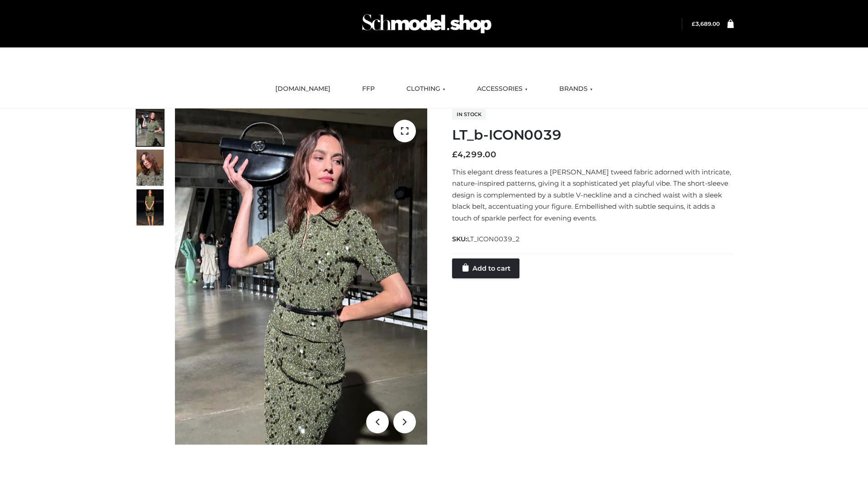 The height and width of the screenshot is (488, 868). Describe the element at coordinates (301, 276) in the screenshot. I see `img: LT_b-ICON0039` at that location.